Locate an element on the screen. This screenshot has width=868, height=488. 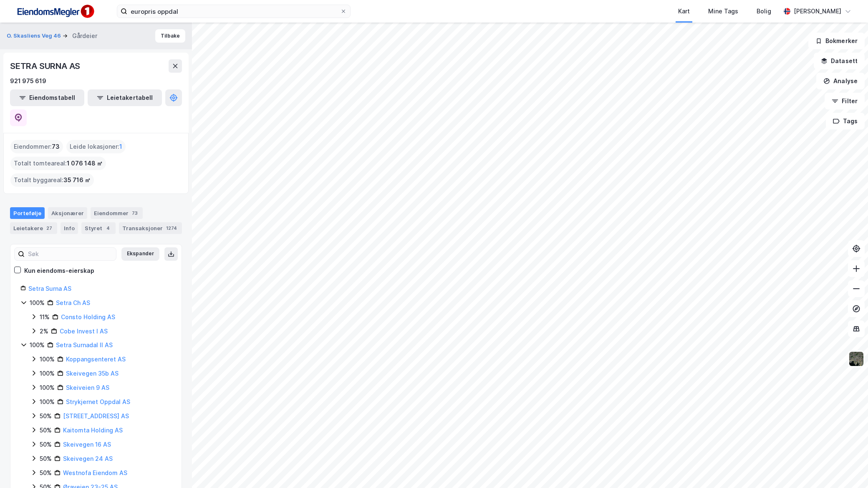
div: Eiendommer is located at coordinates (116, 213).